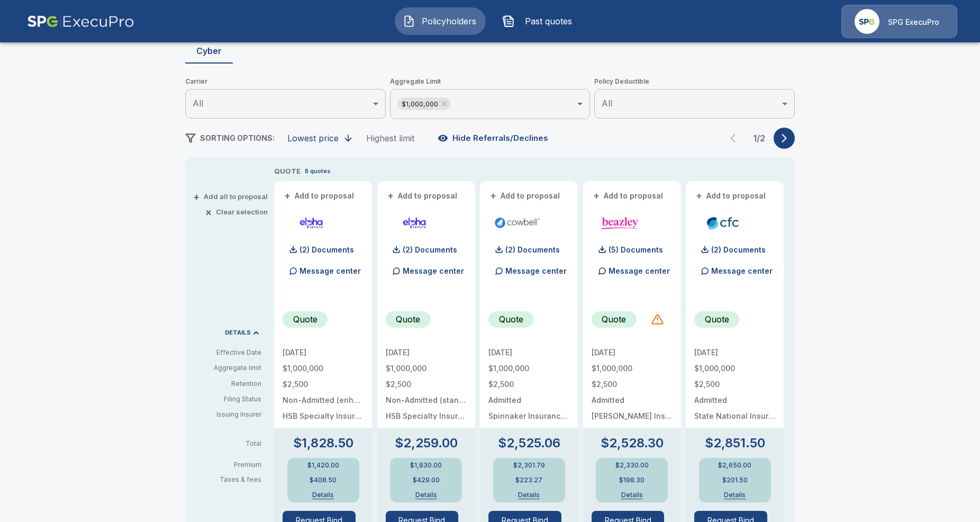 This screenshot has width=980, height=522. Describe the element at coordinates (529, 479) in the screenshot. I see `p: $223.27` at that location.